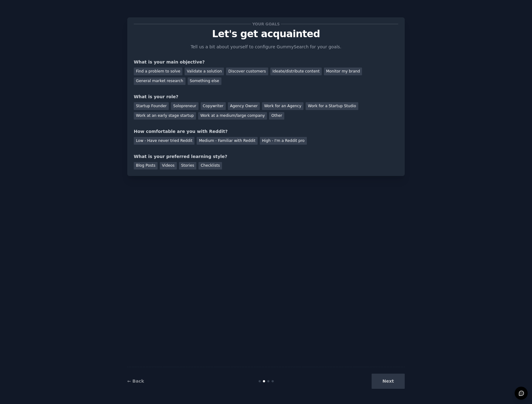 This screenshot has height=404, width=532. What do you see at coordinates (187, 166) in the screenshot?
I see `div: Stories` at bounding box center [187, 166].